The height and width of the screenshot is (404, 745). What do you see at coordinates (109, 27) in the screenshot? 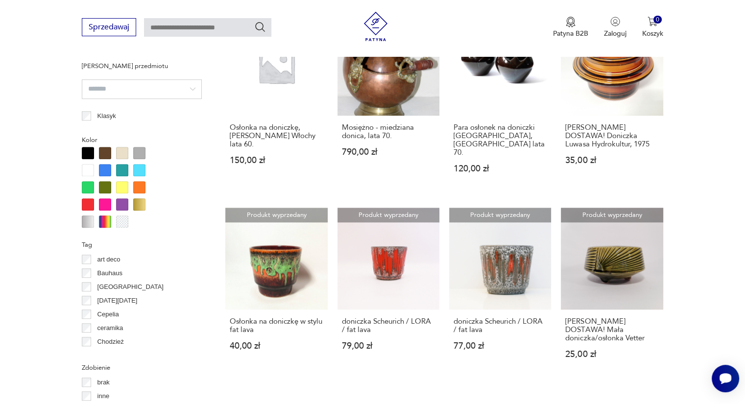
I see `button: Sprzedawaj` at bounding box center [109, 27].